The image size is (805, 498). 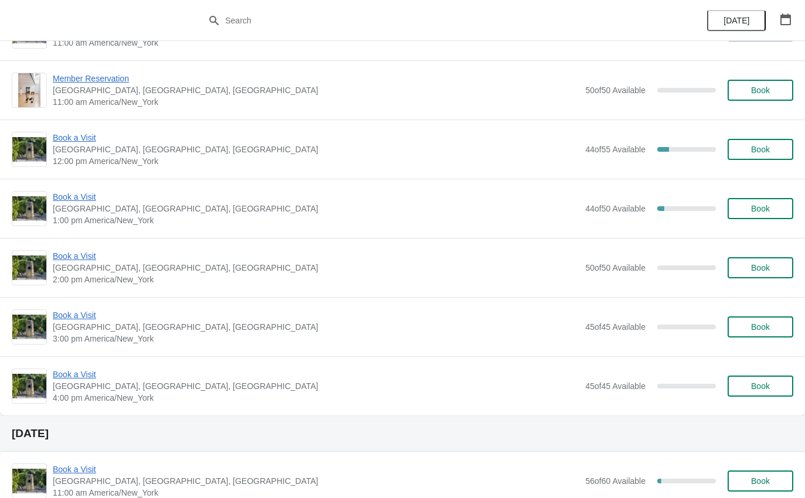 I want to click on input: Search, so click(x=414, y=21).